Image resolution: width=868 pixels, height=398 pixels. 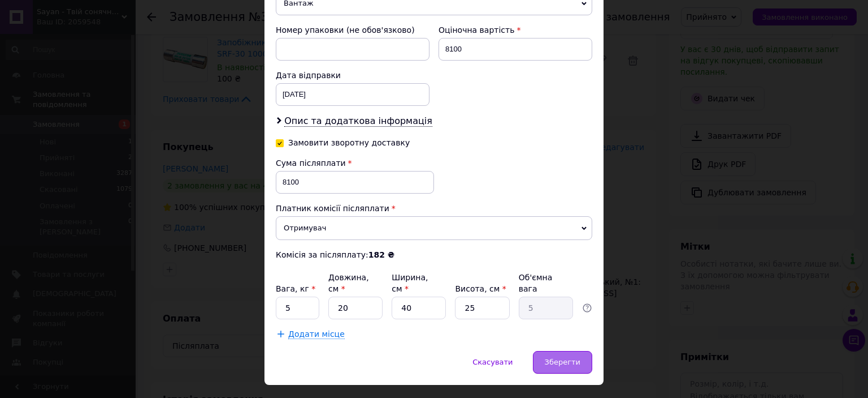 I want to click on b: 182 ₴, so click(x=382, y=255).